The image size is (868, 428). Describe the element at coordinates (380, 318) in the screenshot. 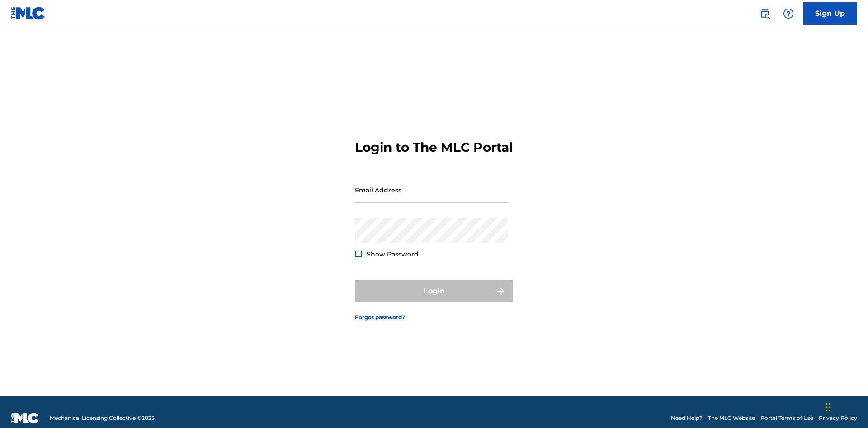

I see `a: Forgot password?` at that location.